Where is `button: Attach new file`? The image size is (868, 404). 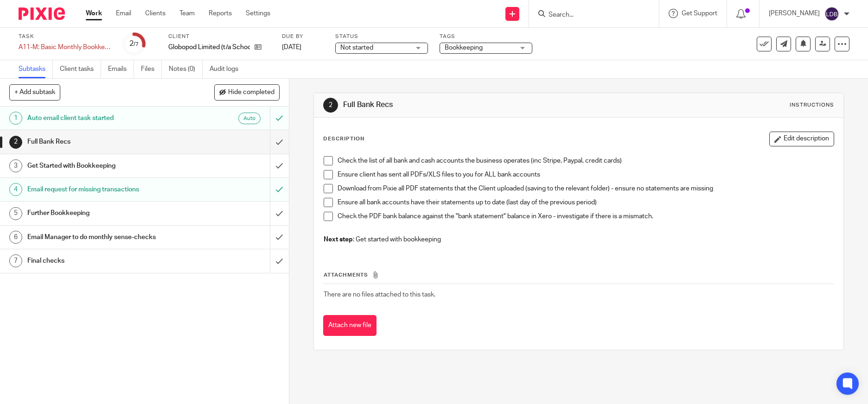 button: Attach new file is located at coordinates (349, 325).